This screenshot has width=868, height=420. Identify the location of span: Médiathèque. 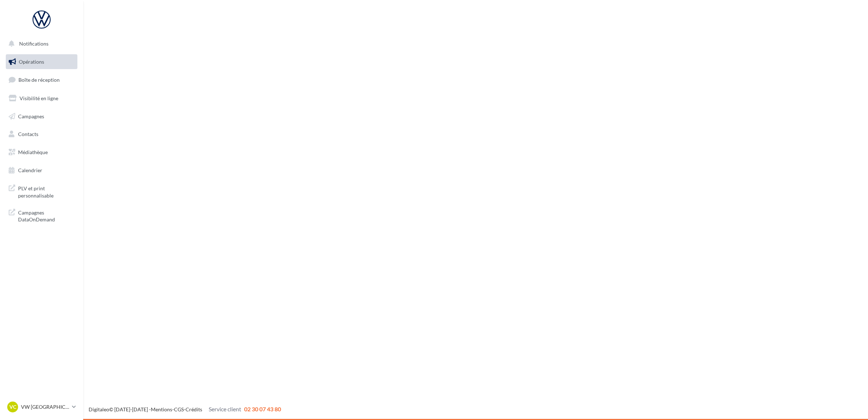
(33, 152).